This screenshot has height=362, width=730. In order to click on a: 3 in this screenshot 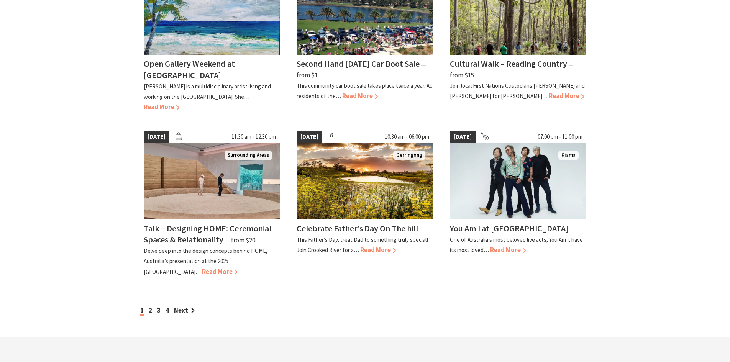, I will do `click(159, 310)`.